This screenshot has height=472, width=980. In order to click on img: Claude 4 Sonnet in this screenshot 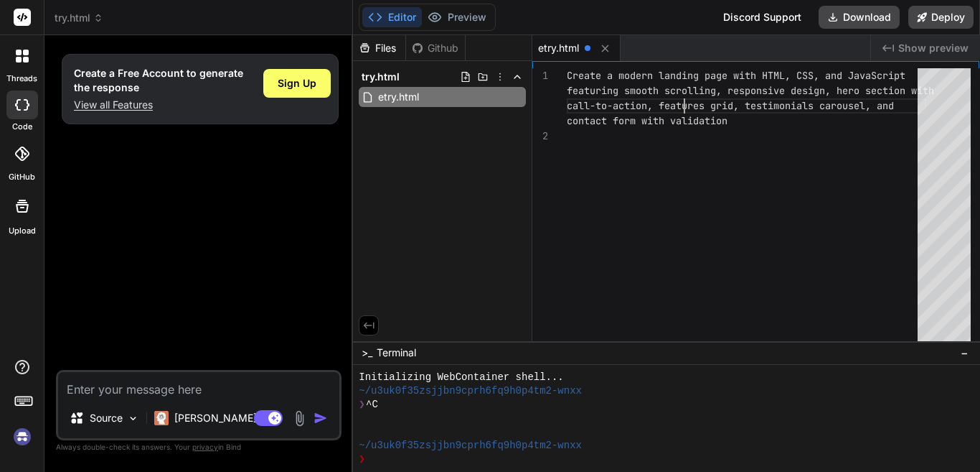, I will do `click(161, 418)`.